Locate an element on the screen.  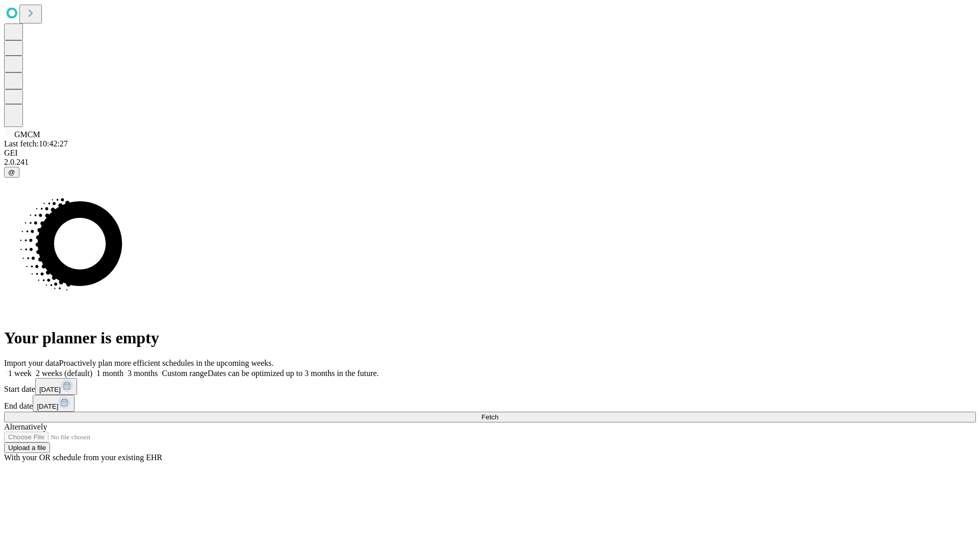
span: GMCM is located at coordinates (27, 134).